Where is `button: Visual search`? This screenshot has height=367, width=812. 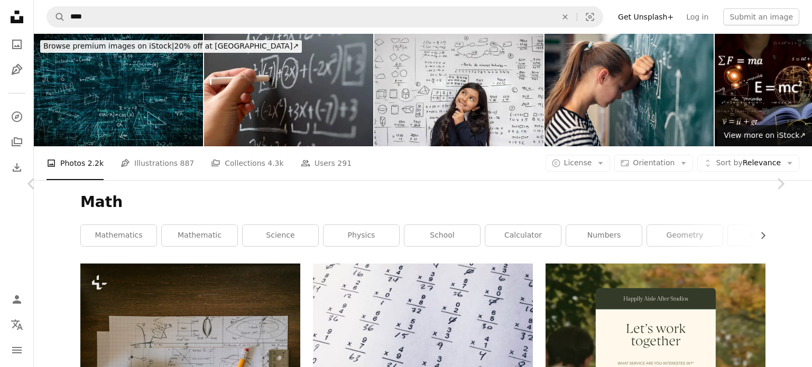
button: Visual search is located at coordinates (590, 17).